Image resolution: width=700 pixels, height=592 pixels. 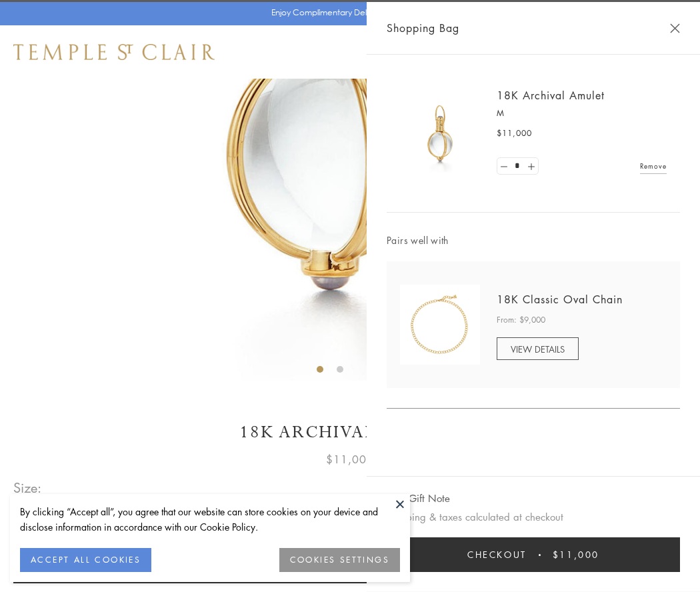 What do you see at coordinates (440, 134) in the screenshot?
I see `img: 18K Archival Amulet` at bounding box center [440, 134].